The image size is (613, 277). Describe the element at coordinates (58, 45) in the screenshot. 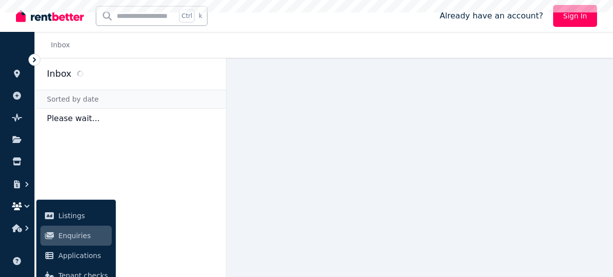

I see `nav: Breadcrumb` at that location.